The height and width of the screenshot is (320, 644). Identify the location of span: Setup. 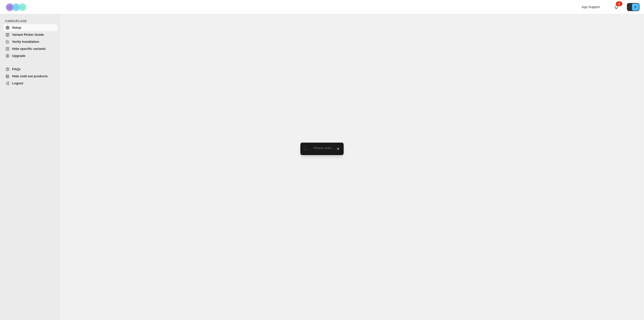
(17, 27).